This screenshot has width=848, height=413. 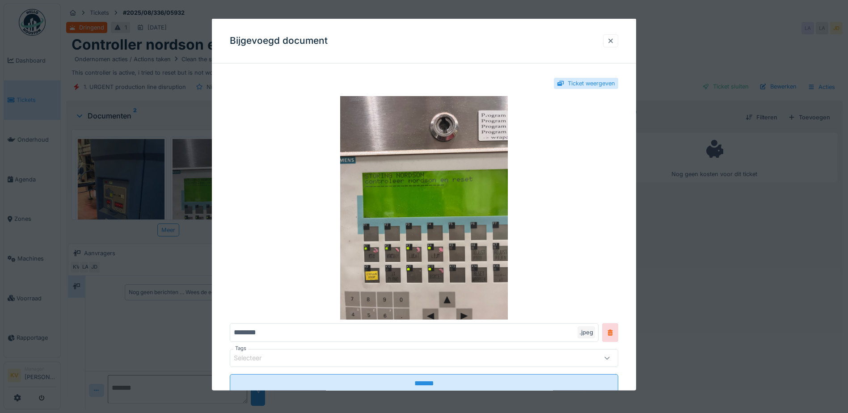 I want to click on h3: Bijgevoegd document, so click(x=278, y=41).